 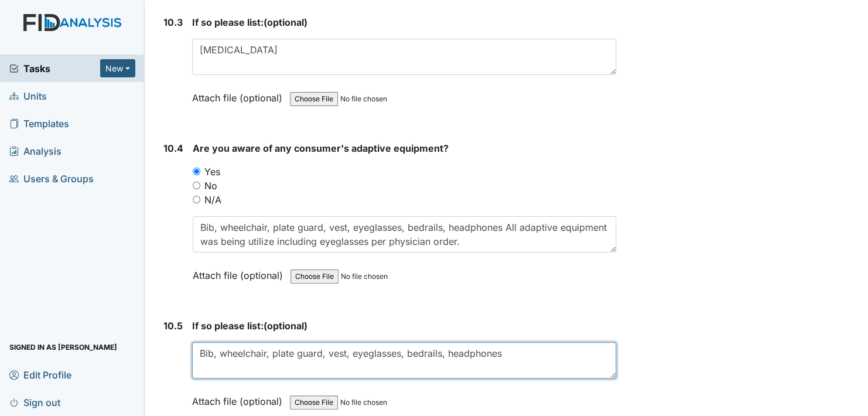 What do you see at coordinates (320, 148) in the screenshot?
I see `span: Are you aware of any consumer's adaptive equipment?` at bounding box center [320, 148].